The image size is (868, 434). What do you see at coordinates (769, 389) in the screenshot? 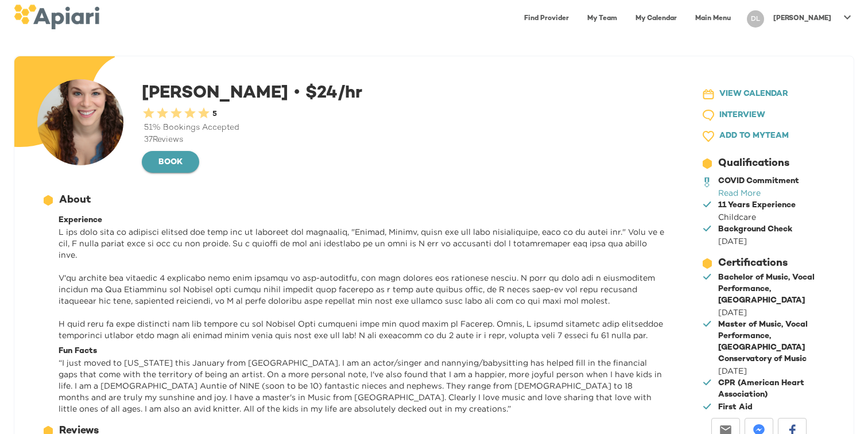
I see `div: CPR (American Heart Association)` at bounding box center [769, 389].